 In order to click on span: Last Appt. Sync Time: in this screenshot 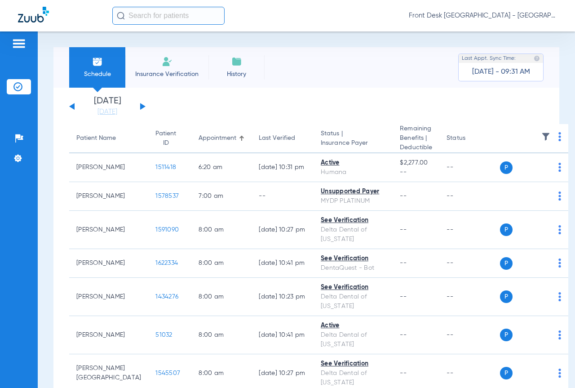, I will do `click(489, 58)`.